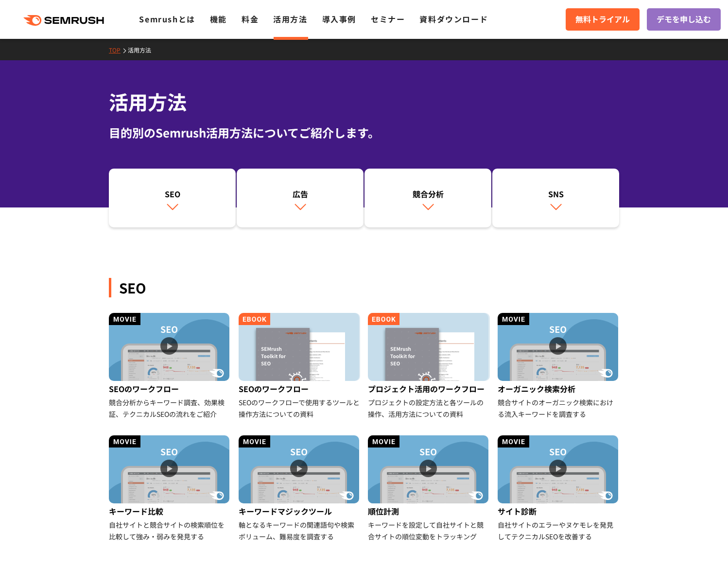 The image size is (728, 568). Describe the element at coordinates (555, 198) in the screenshot. I see `a: SNS` at that location.